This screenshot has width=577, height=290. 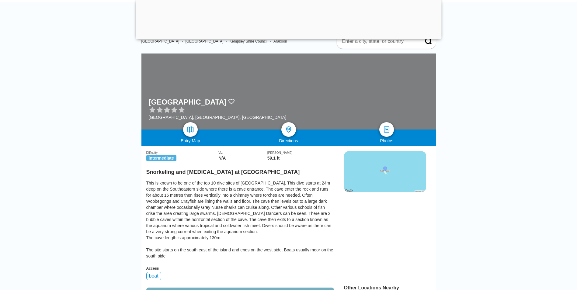 I want to click on img: photos, so click(x=386, y=130).